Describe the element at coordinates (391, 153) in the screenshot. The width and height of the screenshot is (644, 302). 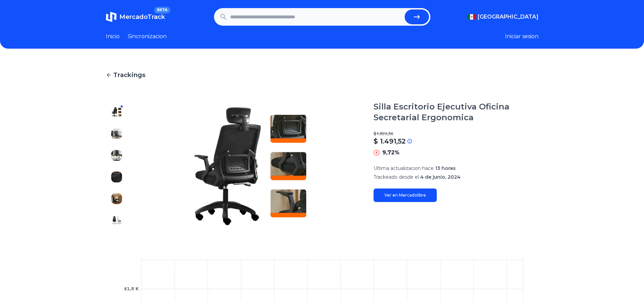
I see `p: 9,72%` at that location.